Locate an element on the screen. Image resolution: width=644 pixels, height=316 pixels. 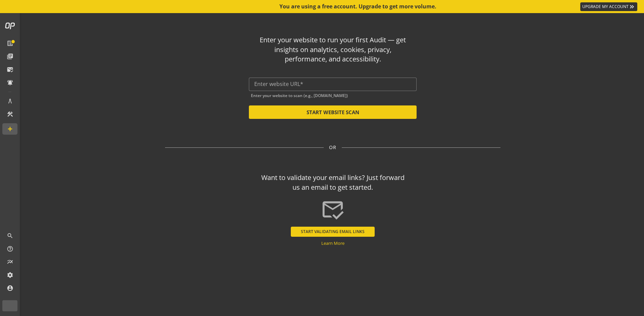
a: Learn More is located at coordinates (333, 243).